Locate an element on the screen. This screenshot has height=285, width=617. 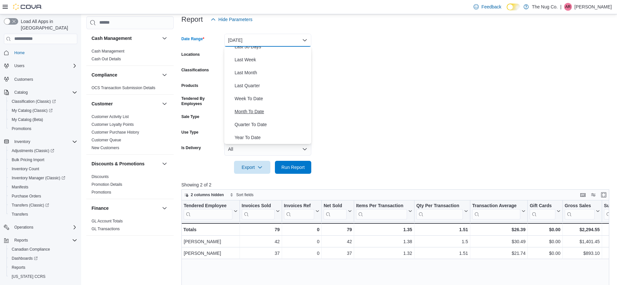
a: Customer Purchase History is located at coordinates (115, 132).